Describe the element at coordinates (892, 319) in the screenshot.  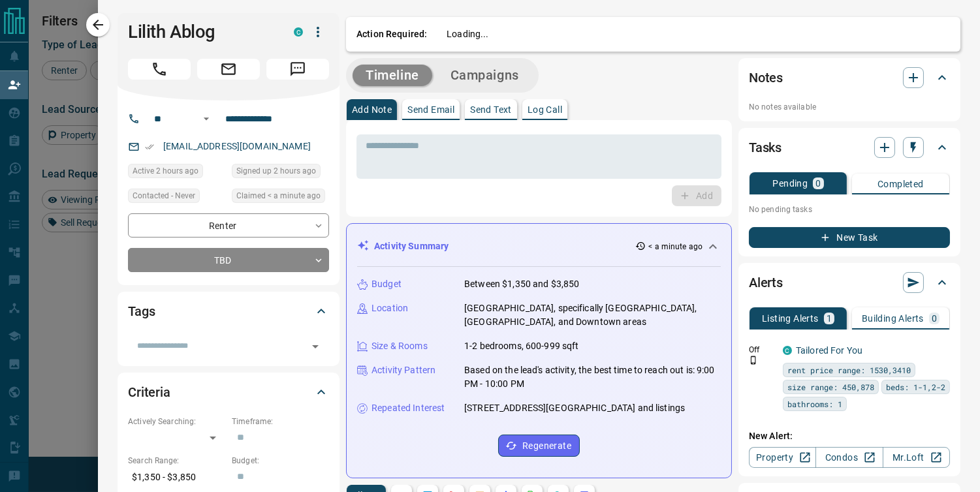
I see `p: Building Alerts` at that location.